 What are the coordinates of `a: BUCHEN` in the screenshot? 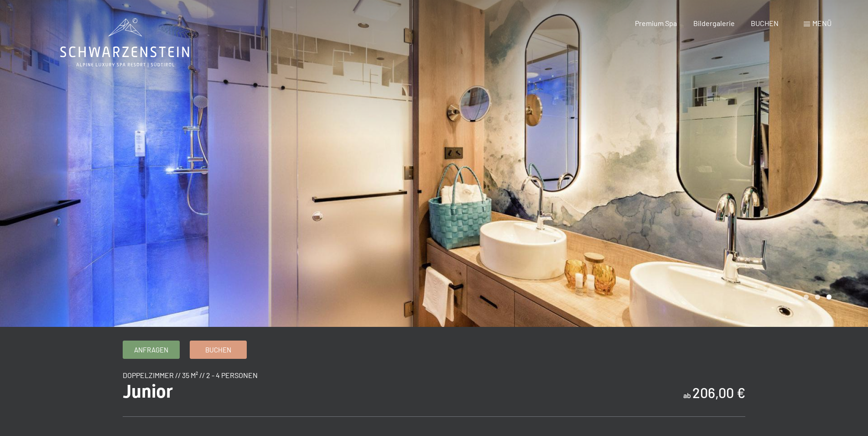 It's located at (764, 23).